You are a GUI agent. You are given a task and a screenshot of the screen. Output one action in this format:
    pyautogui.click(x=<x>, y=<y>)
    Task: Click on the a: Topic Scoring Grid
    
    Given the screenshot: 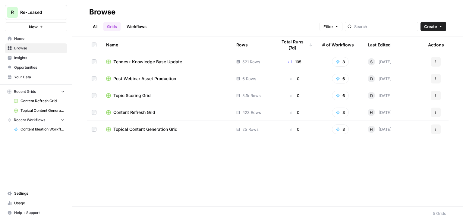 What is the action you would take?
    pyautogui.click(x=166, y=95)
    